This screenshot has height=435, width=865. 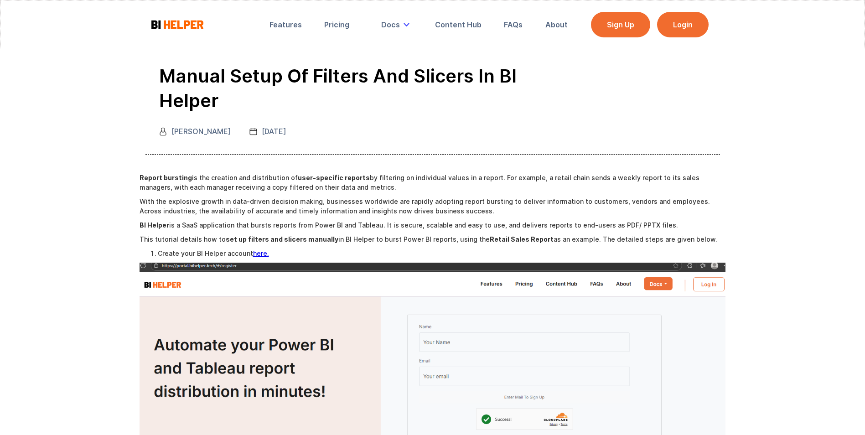 I want to click on a: Pricing, so click(x=336, y=25).